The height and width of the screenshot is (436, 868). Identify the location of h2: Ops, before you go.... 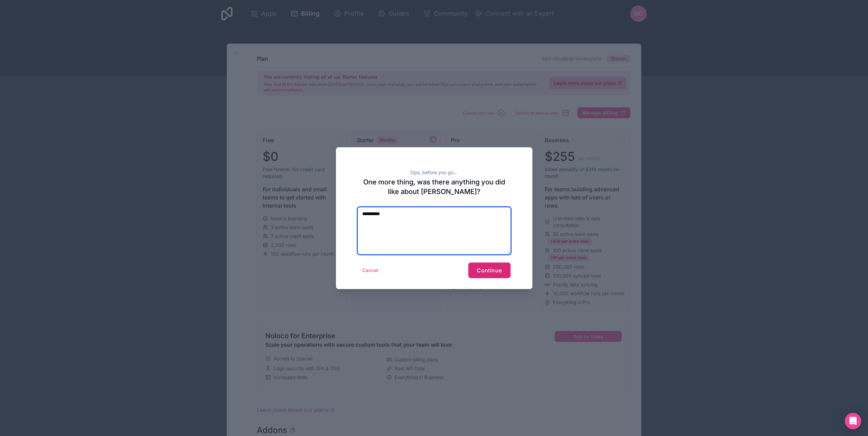
(434, 173).